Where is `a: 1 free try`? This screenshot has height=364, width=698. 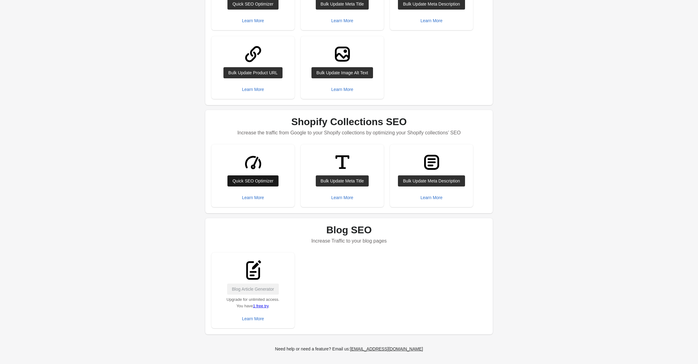
a: 1 free try is located at coordinates (261, 305).